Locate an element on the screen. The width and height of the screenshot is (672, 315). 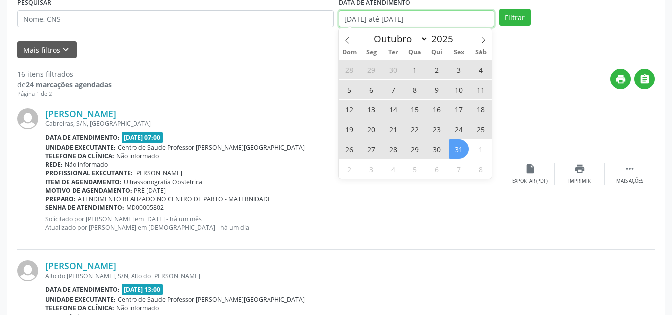
span: Outubro 2, 2025 is located at coordinates (437, 69).